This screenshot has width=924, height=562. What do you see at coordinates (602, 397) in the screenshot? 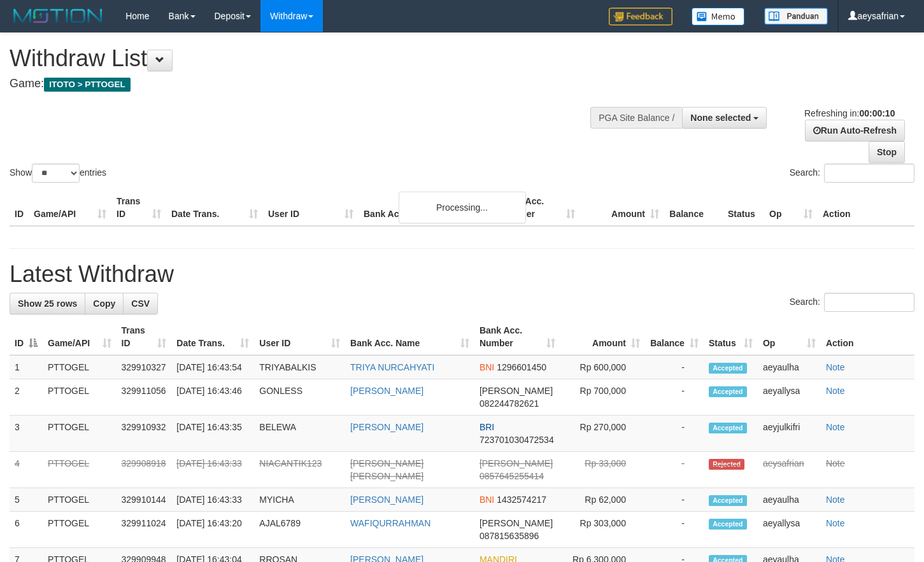
I see `td: Rp 700,000` at bounding box center [602, 397].